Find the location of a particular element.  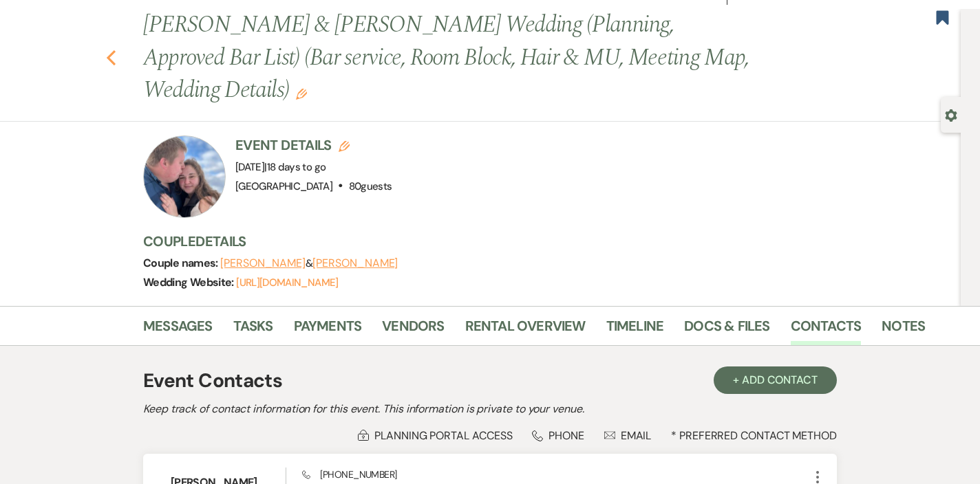

span: Wedding Website: is located at coordinates (189, 282).